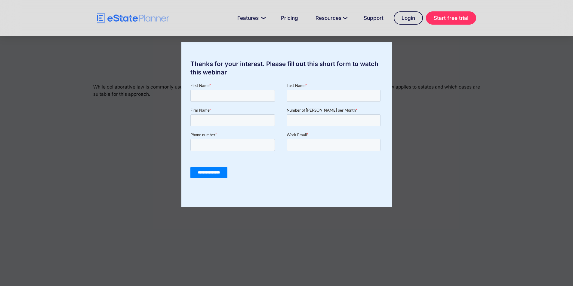  Describe the element at coordinates (106, 52) in the screenshot. I see `span: Work Email` at that location.